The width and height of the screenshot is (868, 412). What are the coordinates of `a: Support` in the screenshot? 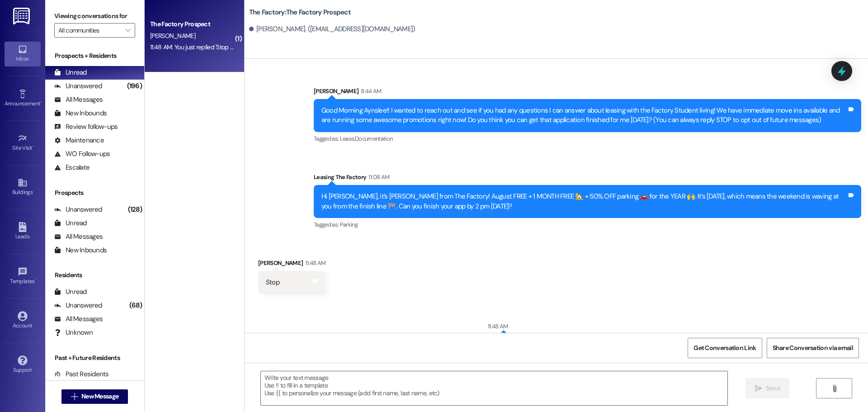 It's located at (23, 365).